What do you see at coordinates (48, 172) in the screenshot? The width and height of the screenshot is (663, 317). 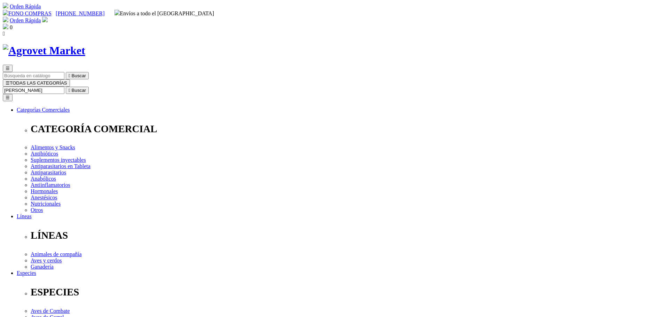 I see `span: Antiparasitarios` at bounding box center [48, 172].